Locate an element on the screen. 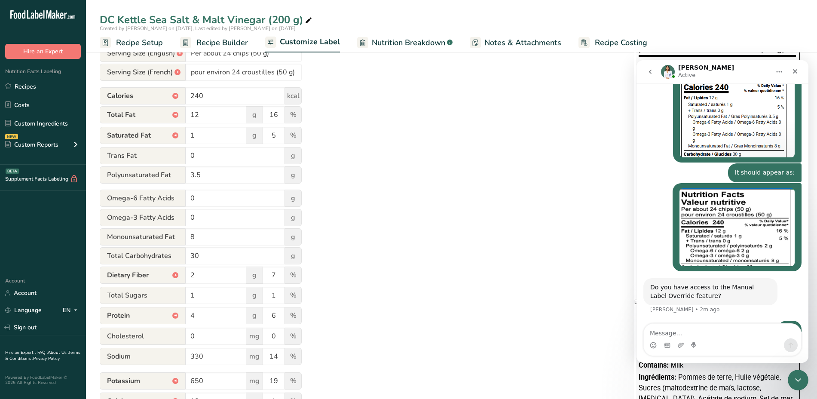 This screenshot has height=399, width=817. img: Profile image for Rana is located at coordinates (31, 12).